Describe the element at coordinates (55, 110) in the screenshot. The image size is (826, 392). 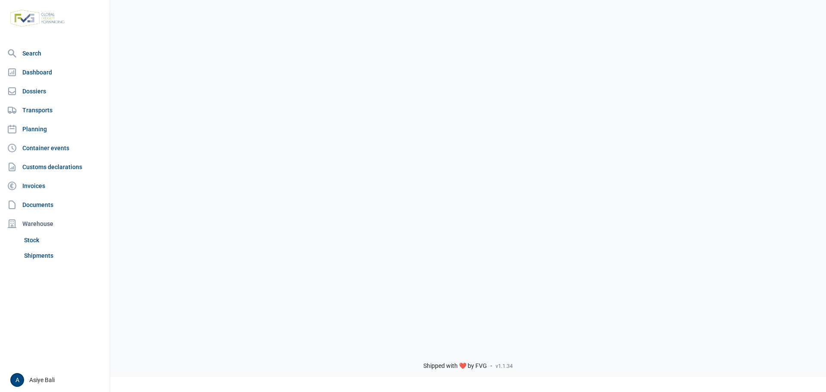
I see `a: Transports` at that location.